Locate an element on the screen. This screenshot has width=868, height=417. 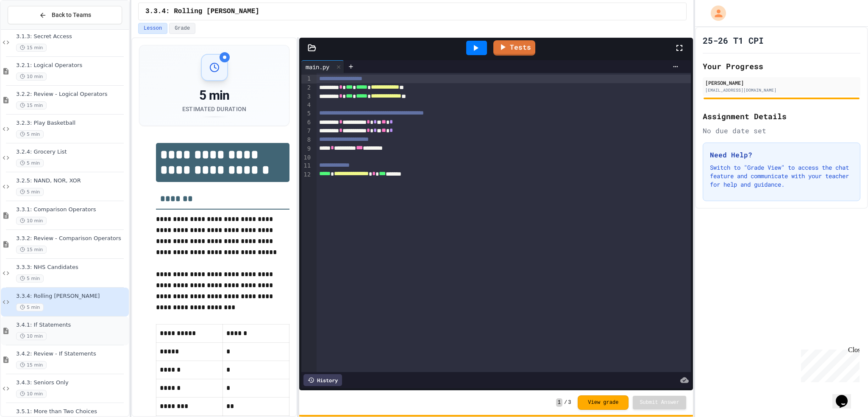
span: Back to Teams is located at coordinates (71, 15).